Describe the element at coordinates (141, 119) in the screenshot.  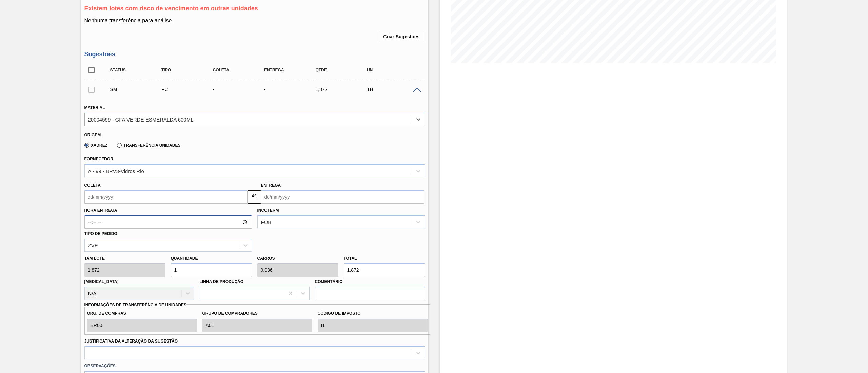
I see `div: 20004599 - GFA VERDE ESMERALDA 600ML` at that location.